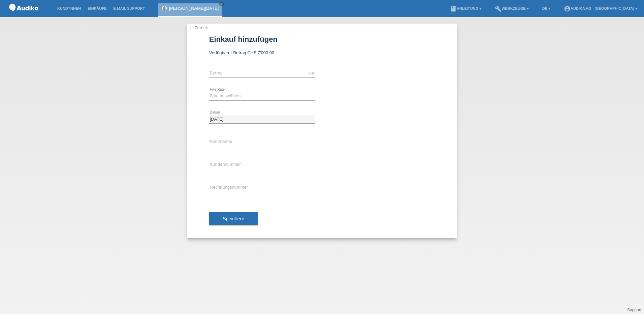 The width and height of the screenshot is (644, 314). Describe the element at coordinates (69, 9) in the screenshot. I see `a: Kund*innen` at that location.